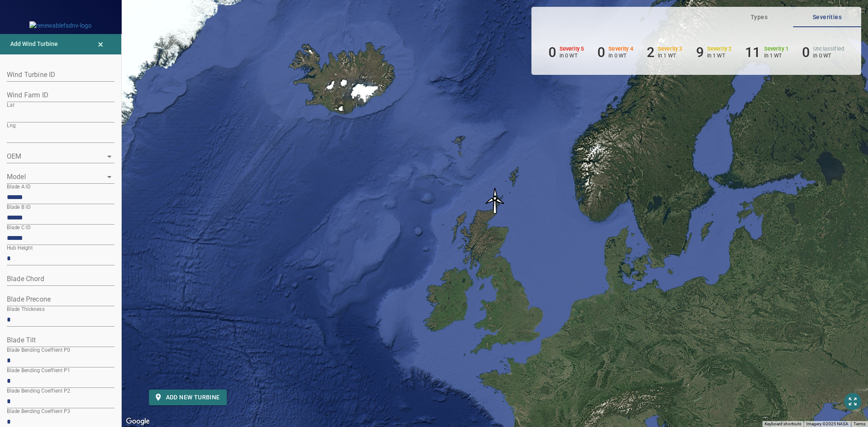 This screenshot has height=427, width=868. I want to click on li: Severity Unclassified, so click(823, 52).